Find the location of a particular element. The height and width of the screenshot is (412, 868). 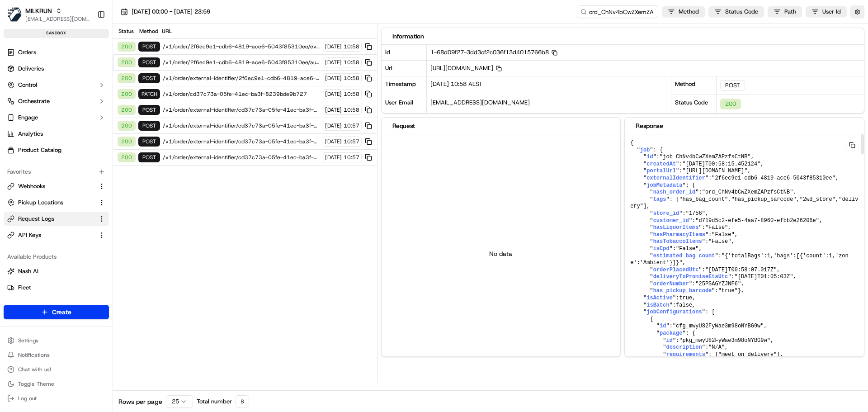

span: /v1/order/external-identifier/2f6ec9e1-cdb6-4819-ace6-5043f85310ee is located at coordinates (241, 78).